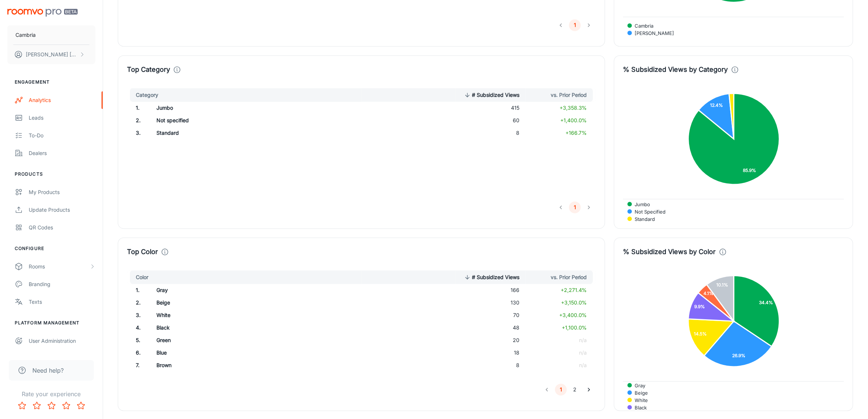 The image size is (868, 419). Describe the element at coordinates (43, 12) in the screenshot. I see `img: Roomvo PRO Beta` at that location.